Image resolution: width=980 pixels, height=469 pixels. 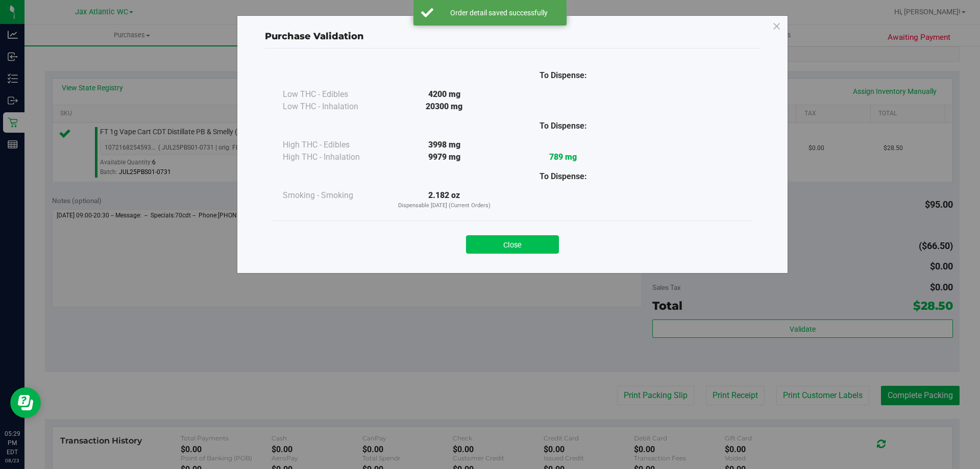 What do you see at coordinates (563, 156) in the screenshot?
I see `strong: 789 mg` at bounding box center [563, 156].